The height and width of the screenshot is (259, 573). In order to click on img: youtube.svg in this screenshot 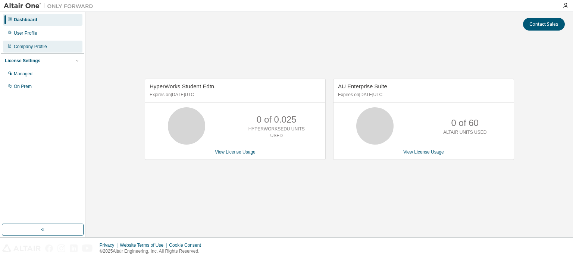, I will do `click(87, 248)`.